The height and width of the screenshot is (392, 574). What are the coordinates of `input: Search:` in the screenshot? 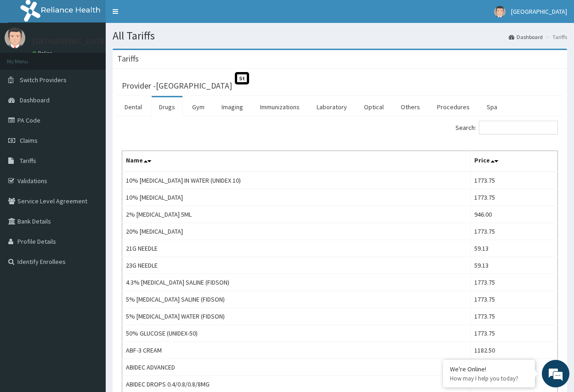 It's located at (518, 127).